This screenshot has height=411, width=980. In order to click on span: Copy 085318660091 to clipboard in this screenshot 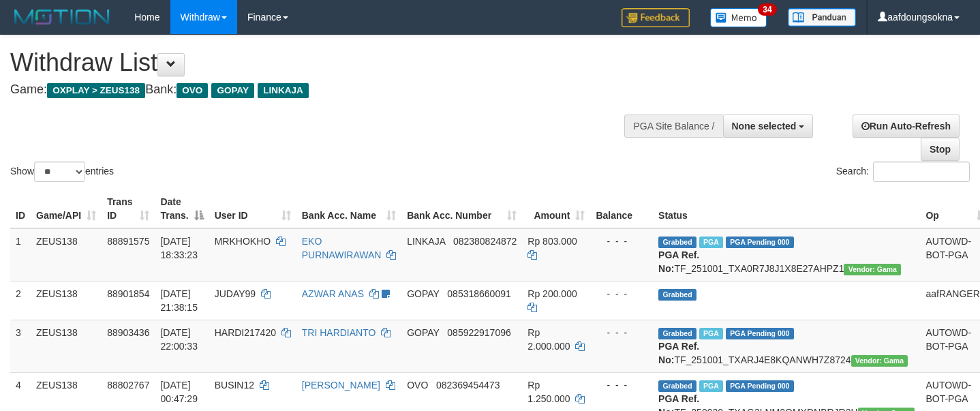, I will do `click(479, 294)`.